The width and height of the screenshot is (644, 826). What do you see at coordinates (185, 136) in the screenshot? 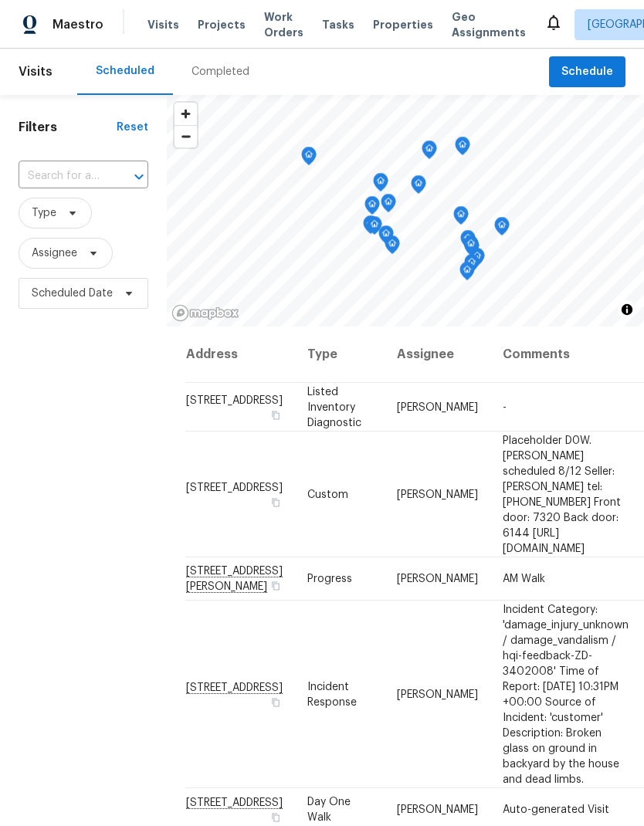
I see `button: Zoom out` at bounding box center [185, 136].